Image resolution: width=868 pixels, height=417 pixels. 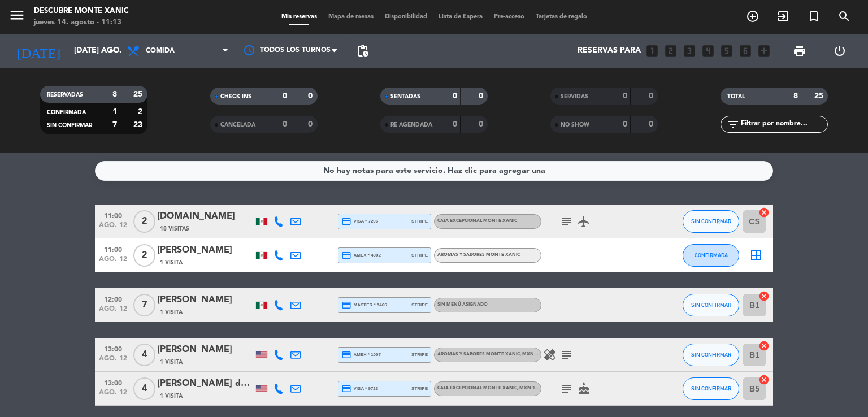 I want to click on i: looks_two, so click(x=671, y=51).